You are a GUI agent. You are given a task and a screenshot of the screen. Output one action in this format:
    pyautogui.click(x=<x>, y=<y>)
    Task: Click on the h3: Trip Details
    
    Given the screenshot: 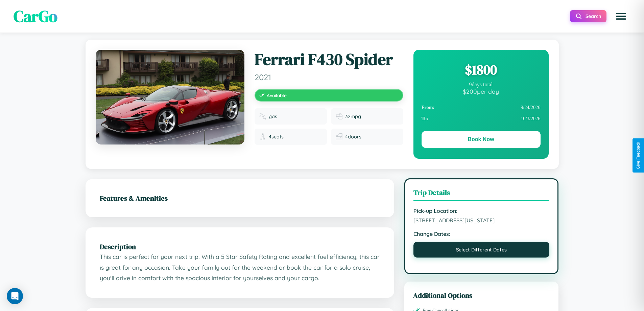 What is the action you would take?
    pyautogui.click(x=481, y=194)
    